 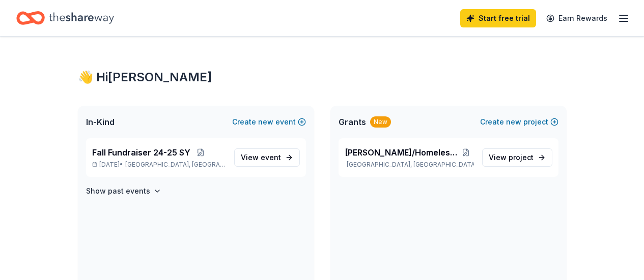 I want to click on span: event, so click(x=271, y=157).